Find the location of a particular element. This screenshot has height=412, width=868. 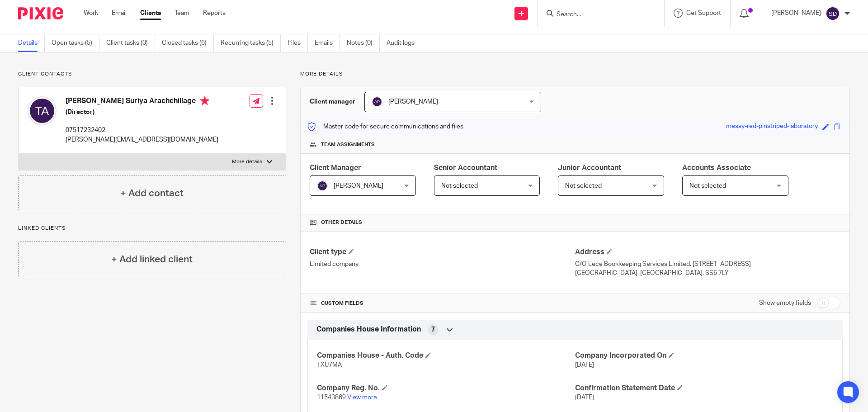

span: Companies House Information is located at coordinates (368, 329).